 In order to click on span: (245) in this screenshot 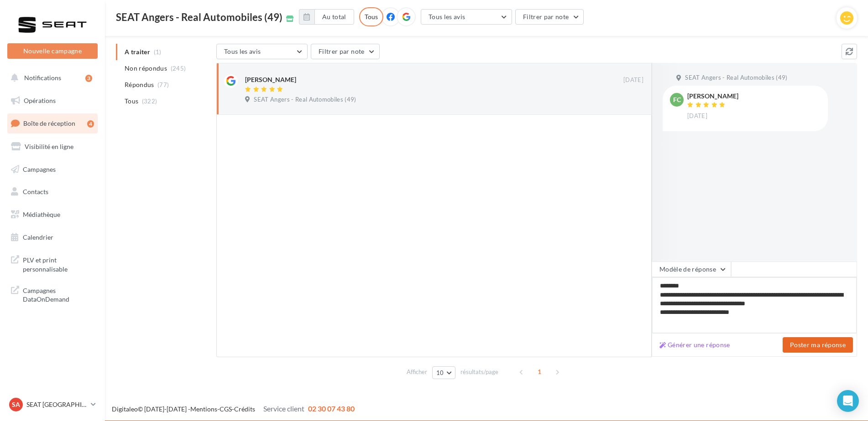, I will do `click(178, 69)`.